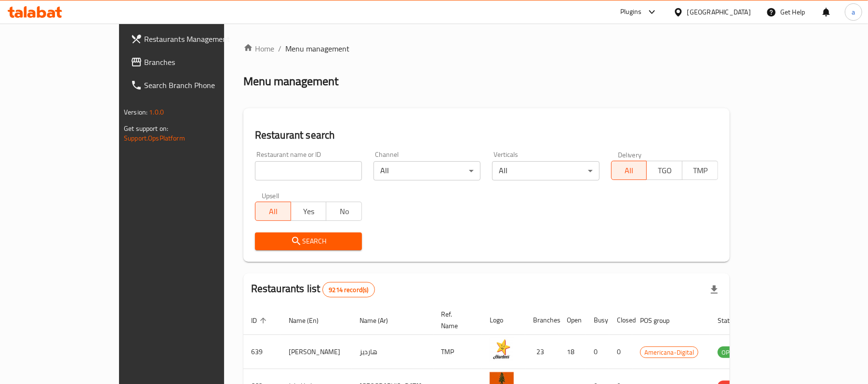 The height and width of the screenshot is (384, 868). Describe the element at coordinates (308, 241) in the screenshot. I see `span: Search` at that location.